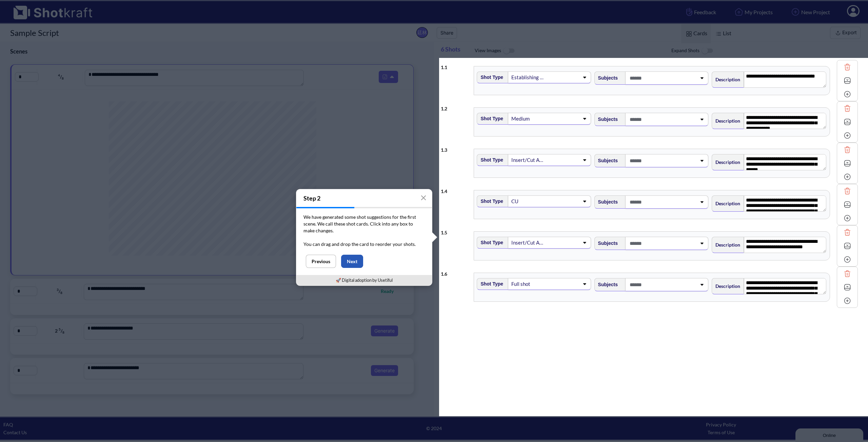 Image resolution: width=868 pixels, height=442 pixels. Describe the element at coordinates (528, 284) in the screenshot. I see `div: Full shot` at that location.